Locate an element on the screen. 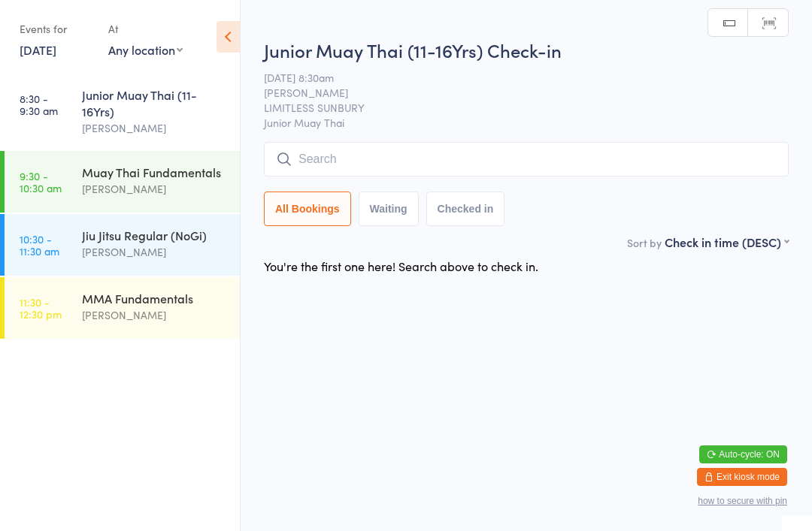 The height and width of the screenshot is (531, 812). div: Any location is located at coordinates (145, 50).